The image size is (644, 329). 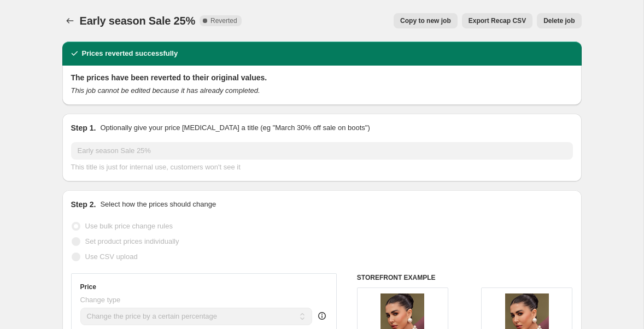 I want to click on span: Reverted, so click(x=224, y=21).